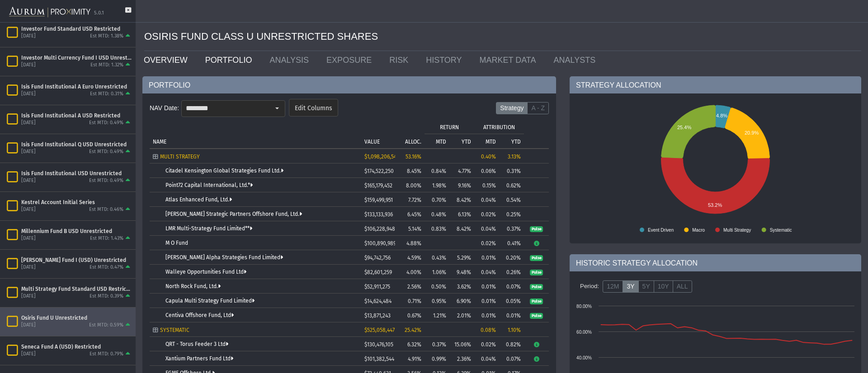 The width and height of the screenshot is (868, 373). I want to click on text: Multi Strategy, so click(737, 230).